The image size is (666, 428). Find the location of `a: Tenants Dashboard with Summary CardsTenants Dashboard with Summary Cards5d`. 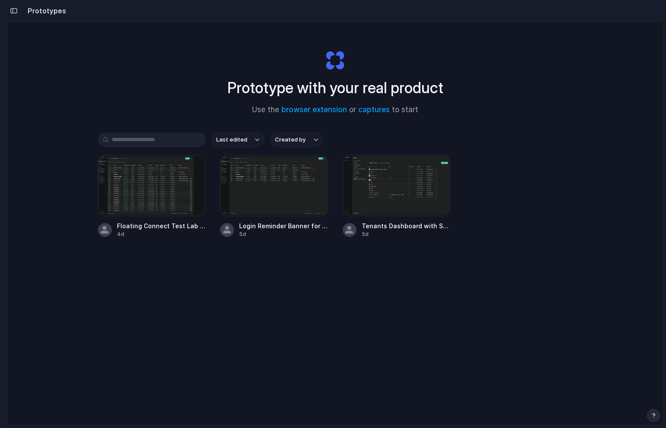

a: Tenants Dashboard with Summary CardsTenants Dashboard with Summary Cards5d is located at coordinates (397, 196).